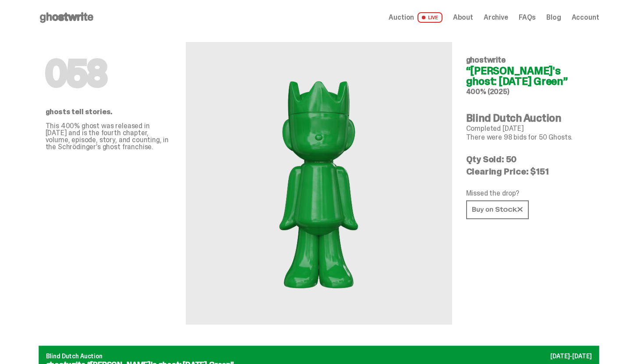 This screenshot has height=364, width=644. Describe the element at coordinates (585, 18) in the screenshot. I see `span: Account` at that location.